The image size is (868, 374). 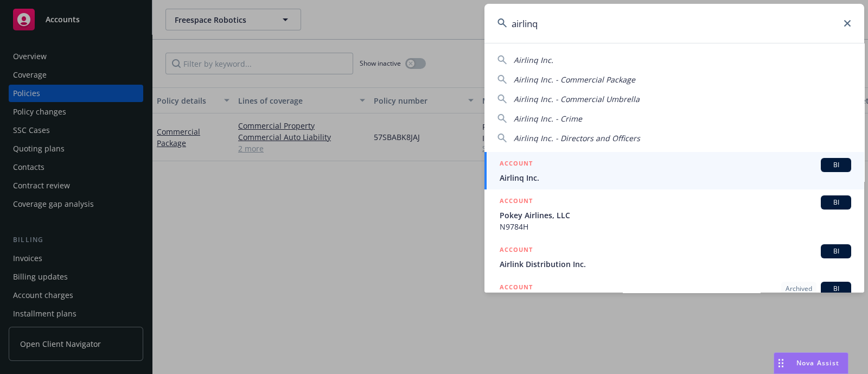 I want to click on span: Archived, so click(x=798, y=288).